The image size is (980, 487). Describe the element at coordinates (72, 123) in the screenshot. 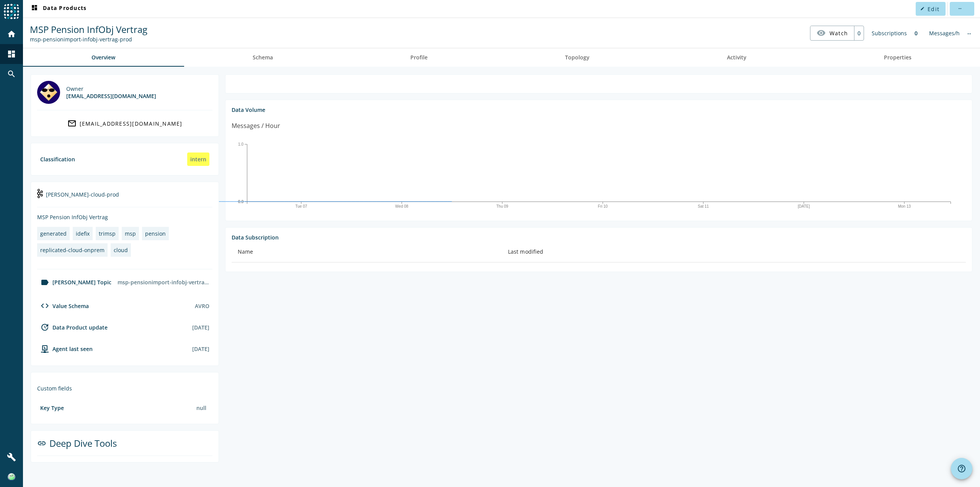

I see `mat-icon: mail_outline` at that location.